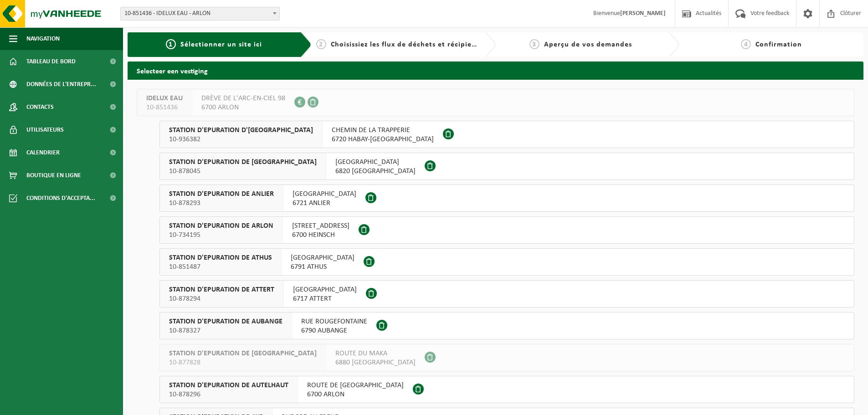 The width and height of the screenshot is (868, 415). Describe the element at coordinates (243, 363) in the screenshot. I see `span: 10-877828` at that location.